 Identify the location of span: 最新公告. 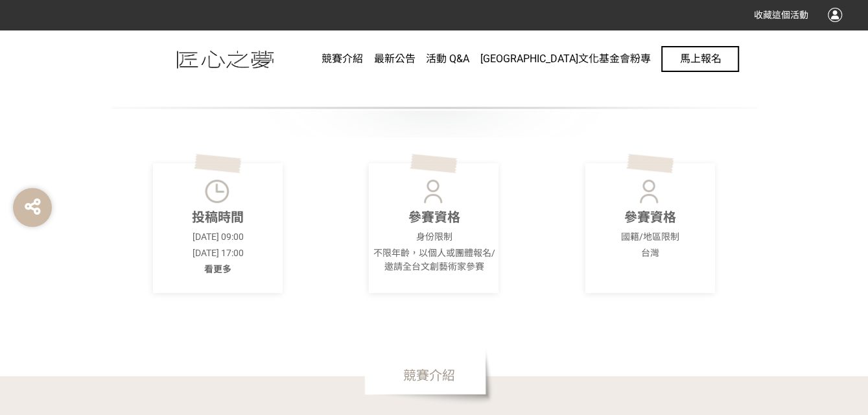
(395, 58).